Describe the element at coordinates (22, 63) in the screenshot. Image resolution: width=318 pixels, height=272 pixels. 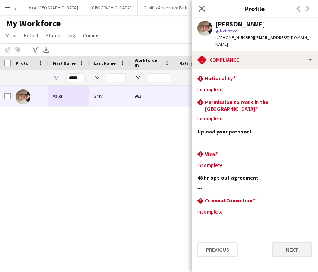
I see `span: Photo` at that location.